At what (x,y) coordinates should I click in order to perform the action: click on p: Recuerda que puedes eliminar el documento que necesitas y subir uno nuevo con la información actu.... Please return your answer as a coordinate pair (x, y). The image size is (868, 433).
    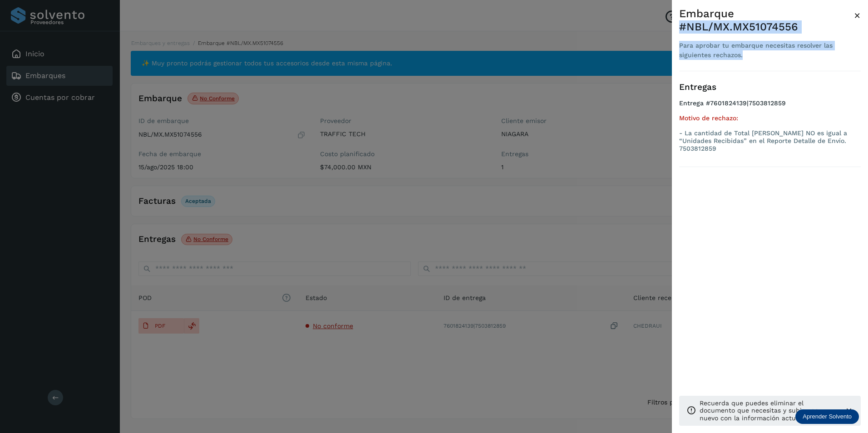
    Looking at the image, I should click on (768, 411).